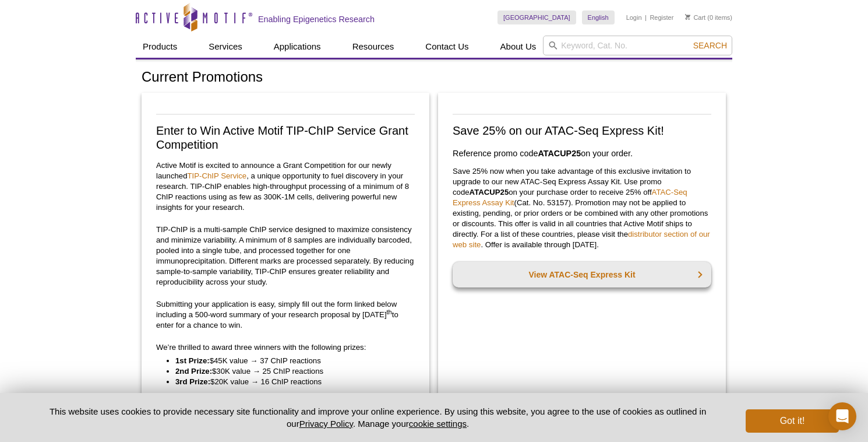  What do you see at coordinates (297, 47) in the screenshot?
I see `a: Applications` at bounding box center [297, 47].